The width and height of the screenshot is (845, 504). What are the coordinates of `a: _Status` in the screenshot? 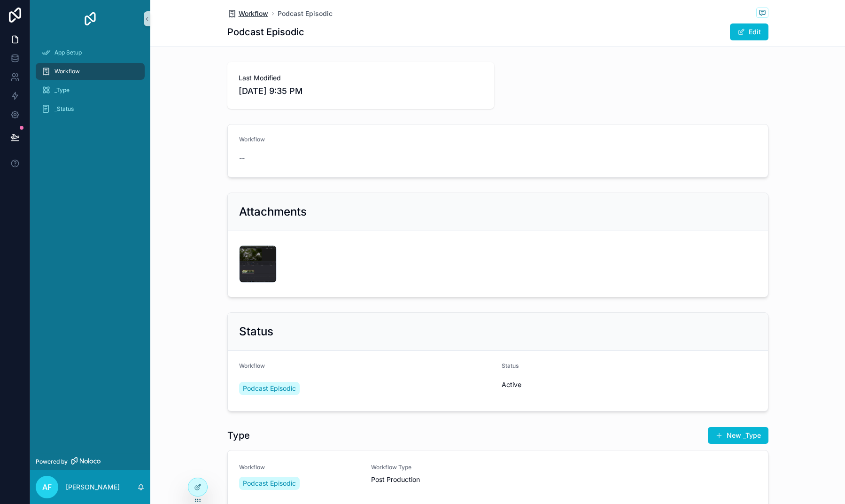 It's located at (90, 109).